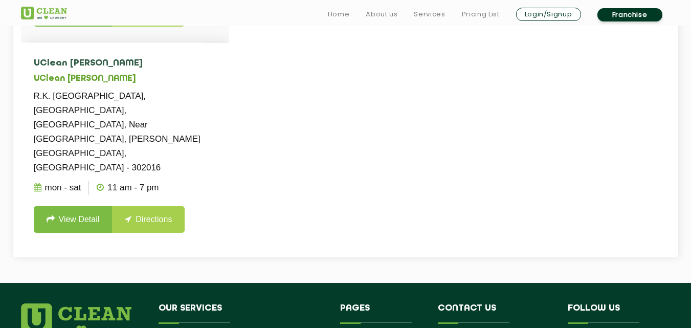 The height and width of the screenshot is (328, 691). I want to click on a: Services, so click(429, 14).